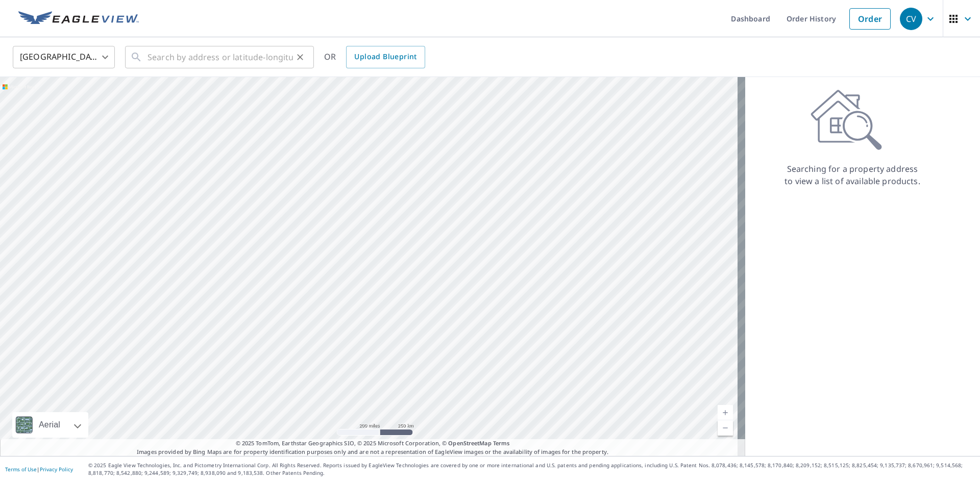 Image resolution: width=980 pixels, height=482 pixels. I want to click on a: Terms, so click(501, 443).